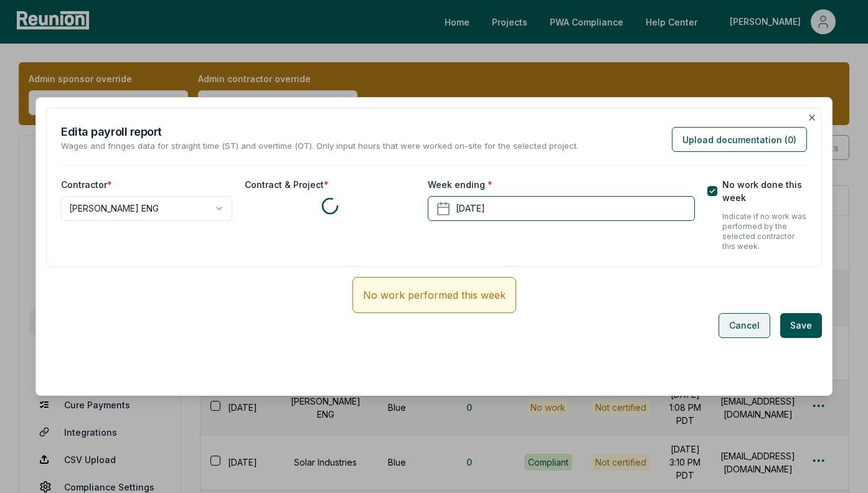  Describe the element at coordinates (765, 231) in the screenshot. I see `p: Indicate if no work was performed by the selected contractor this week.` at that location.